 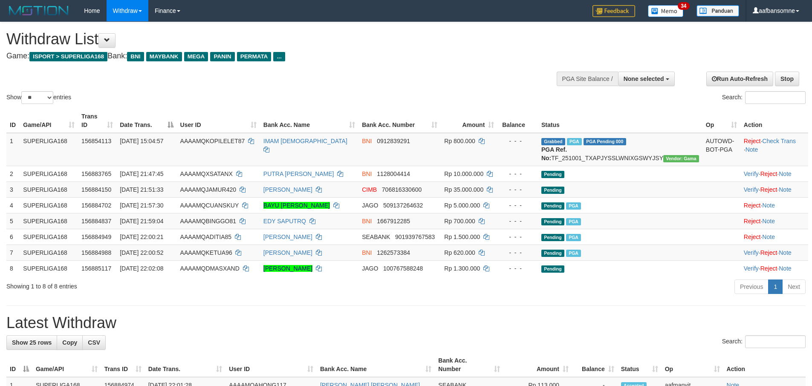 What do you see at coordinates (394, 174) in the screenshot?
I see `span: Copy 1128004414 to clipboard` at bounding box center [394, 174].